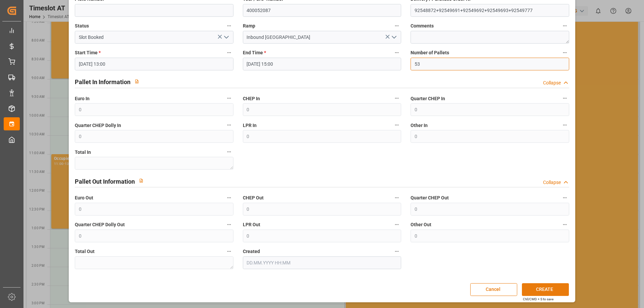  I want to click on span: Quarter CHEP Dolly In, so click(98, 125).